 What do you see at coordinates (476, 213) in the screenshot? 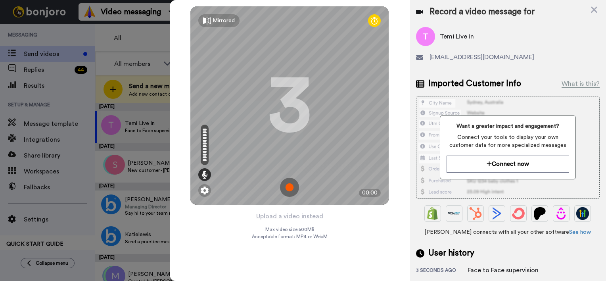
I see `img: Hubspot` at bounding box center [476, 213].